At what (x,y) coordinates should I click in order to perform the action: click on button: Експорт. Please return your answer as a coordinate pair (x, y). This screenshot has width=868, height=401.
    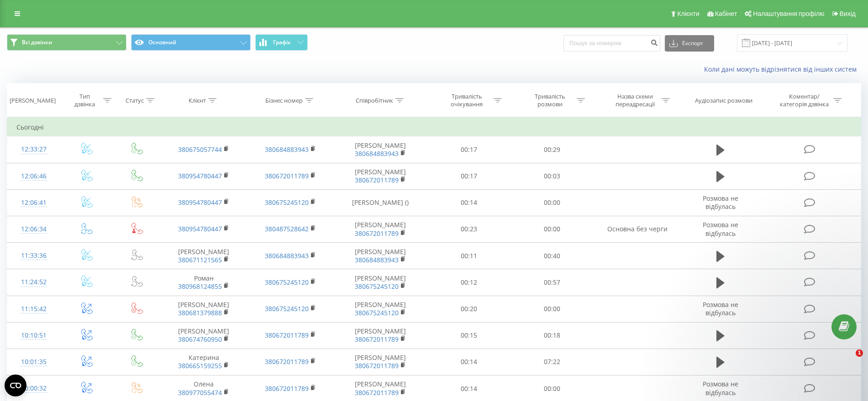
    Looking at the image, I should click on (689, 44).